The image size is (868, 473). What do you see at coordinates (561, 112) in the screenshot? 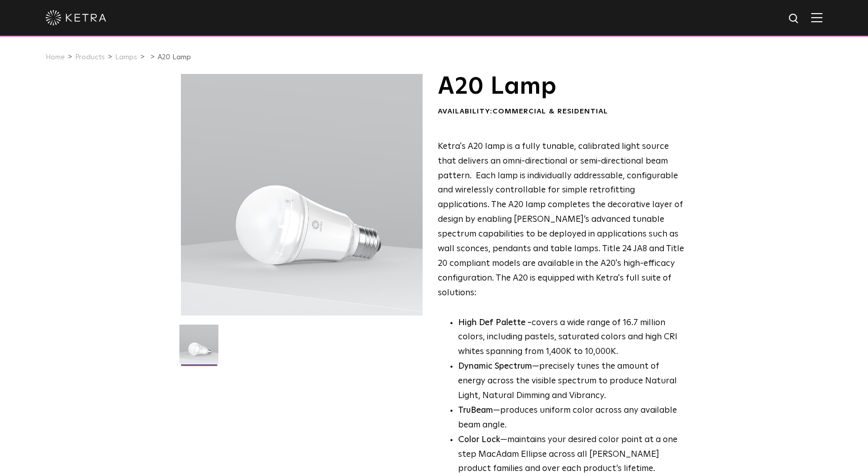
I see `div: Availability:` at bounding box center [561, 112].